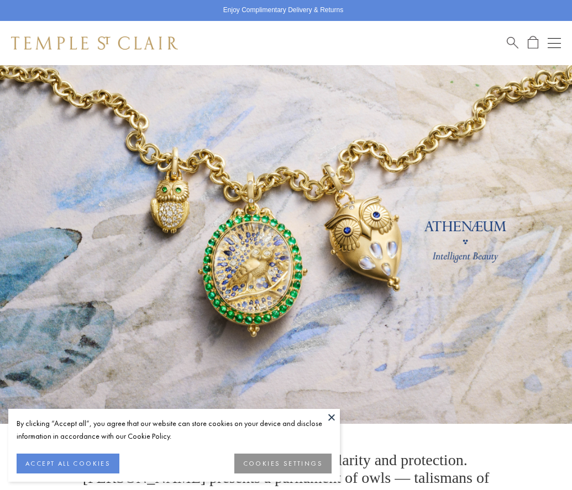 The image size is (572, 490). I want to click on button: Open navigation, so click(554, 43).